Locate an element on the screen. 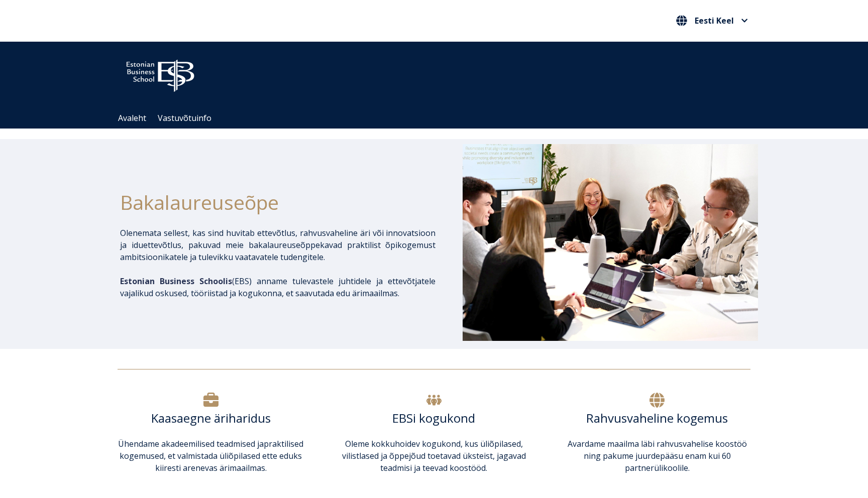 This screenshot has width=868, height=498. h6: EBSi kogukond is located at coordinates (434, 418).